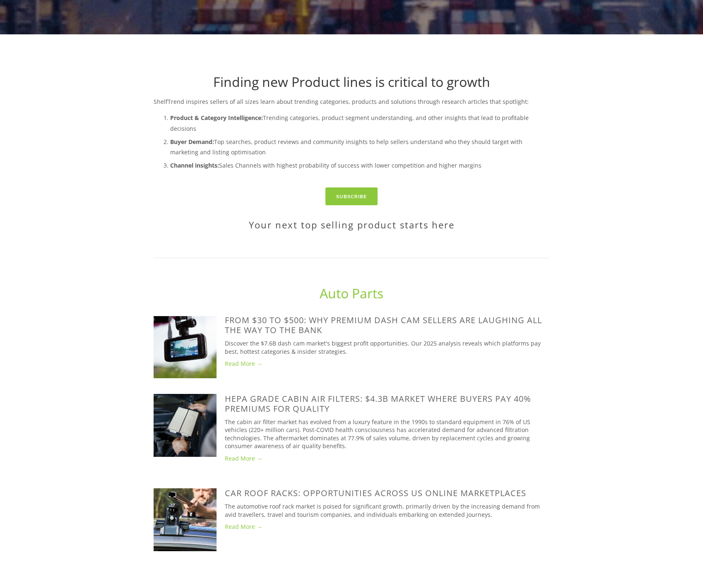 Image resolution: width=703 pixels, height=588 pixels. Describe the element at coordinates (216, 118) in the screenshot. I see `strong: Product & Category Intelligence:` at that location.